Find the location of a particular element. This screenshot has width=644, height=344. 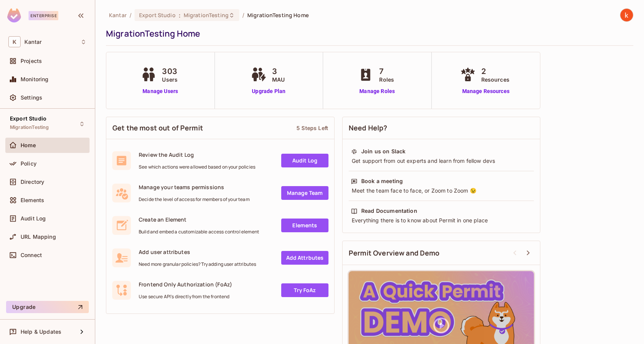

span: Review the Audit Log is located at coordinates (197, 154).